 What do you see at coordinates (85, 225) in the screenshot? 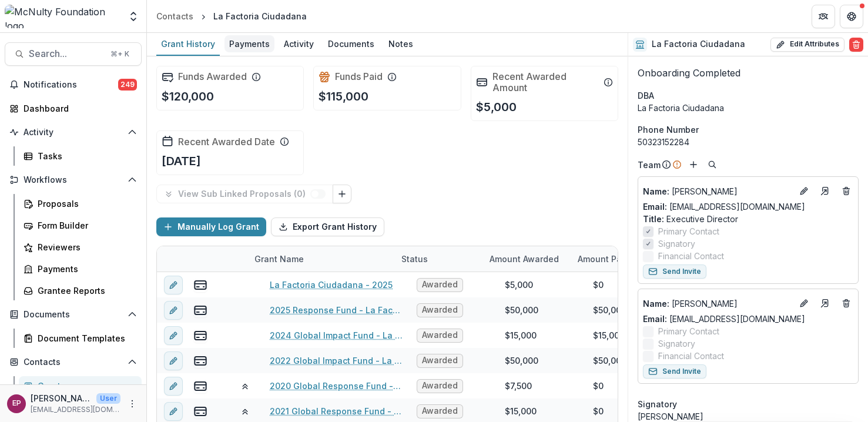
I see `div: Form Builder` at bounding box center [85, 225].